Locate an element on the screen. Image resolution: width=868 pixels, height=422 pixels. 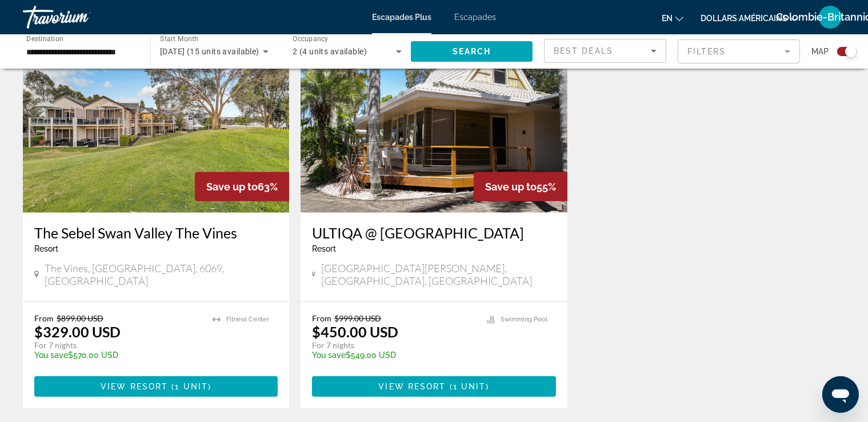
button: Changer de devise is located at coordinates (749, 18).